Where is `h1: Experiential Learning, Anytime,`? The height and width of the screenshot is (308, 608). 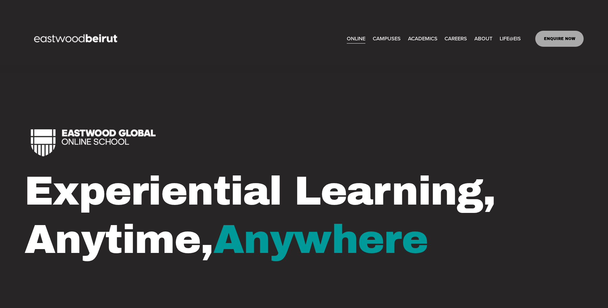 h1: Experiential Learning, Anytime, is located at coordinates (304, 216).